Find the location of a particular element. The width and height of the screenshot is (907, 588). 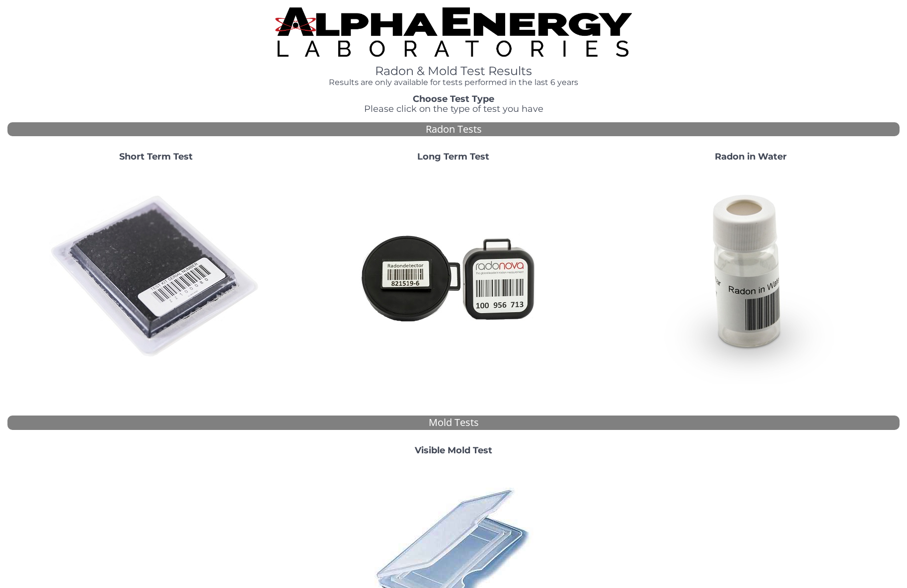

img: TightCrop.jpg is located at coordinates (453, 32).